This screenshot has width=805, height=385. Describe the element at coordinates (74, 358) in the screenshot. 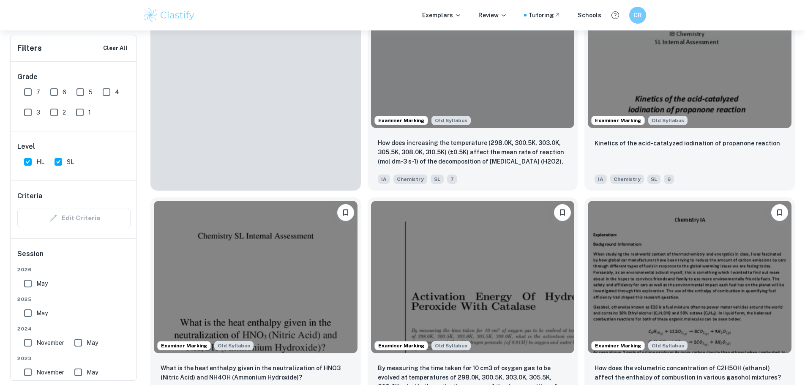

I see `span: 2023` at that location.